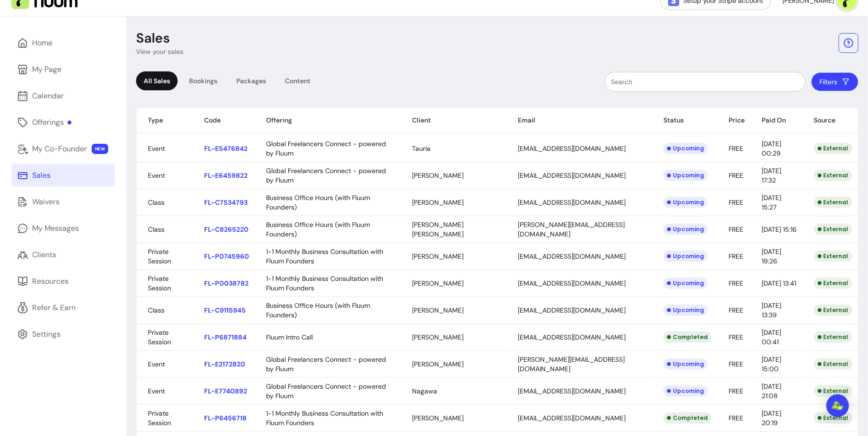 This screenshot has height=436, width=868. Describe the element at coordinates (422, 149) in the screenshot. I see `span: Tauria` at that location.